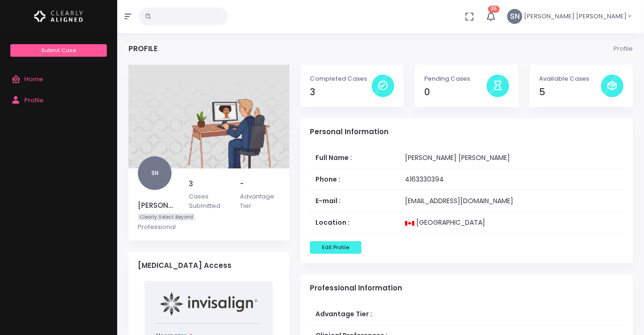  What do you see at coordinates (336, 247) in the screenshot?
I see `button: Edit Profile` at bounding box center [336, 247].